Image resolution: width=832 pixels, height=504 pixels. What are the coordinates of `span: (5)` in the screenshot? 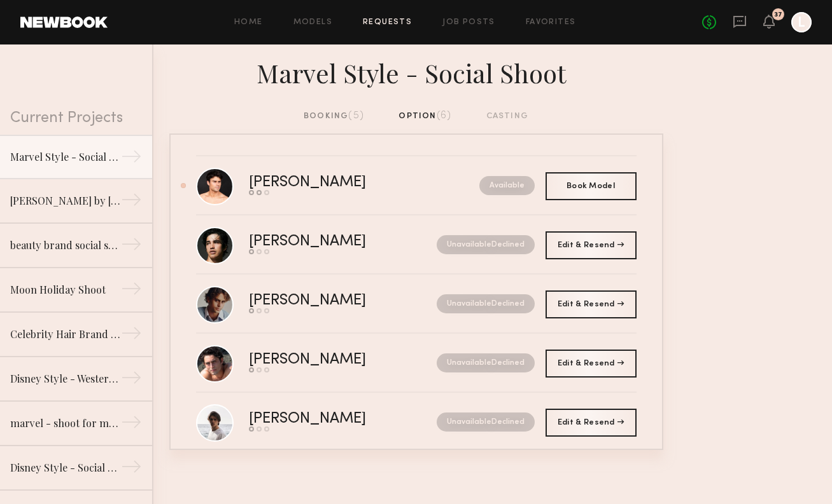 It's located at (356, 116).